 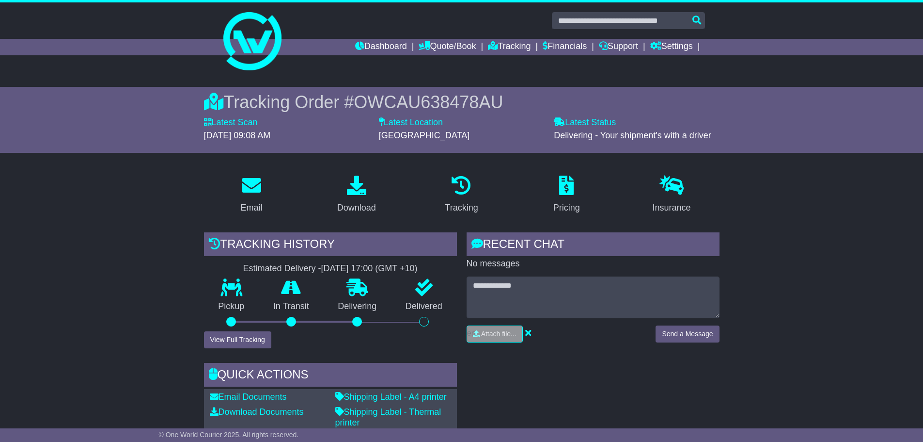 What do you see at coordinates (672, 47) in the screenshot?
I see `a: Settings` at bounding box center [672, 47].